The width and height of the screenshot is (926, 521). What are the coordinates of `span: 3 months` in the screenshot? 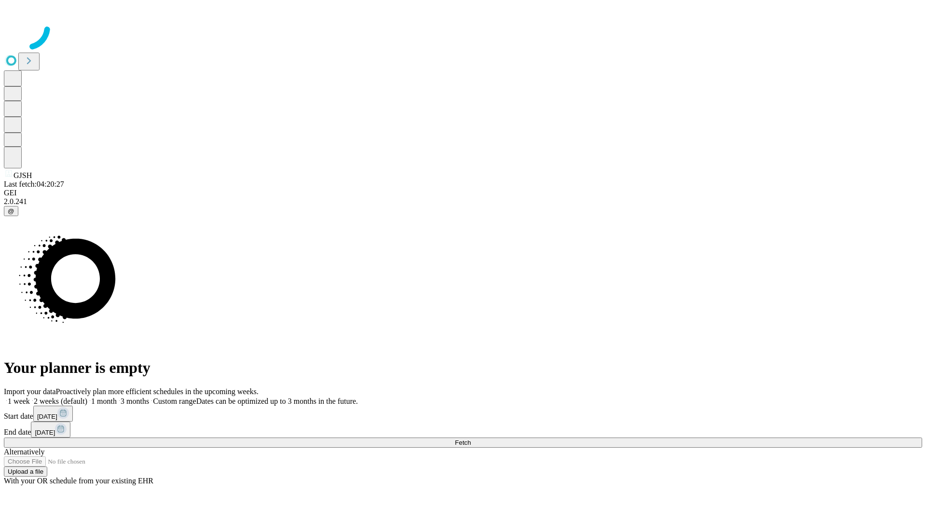 It's located at (135, 401).